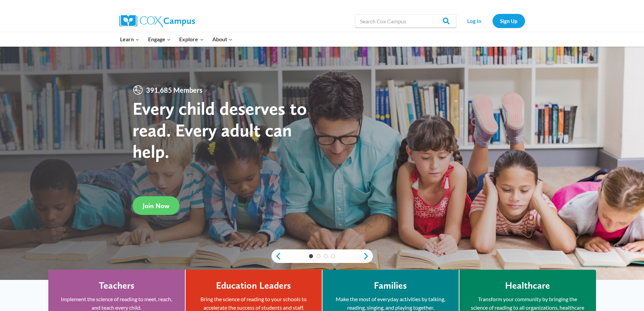 The height and width of the screenshot is (311, 644). What do you see at coordinates (318, 256) in the screenshot?
I see `a: 2` at bounding box center [318, 256].